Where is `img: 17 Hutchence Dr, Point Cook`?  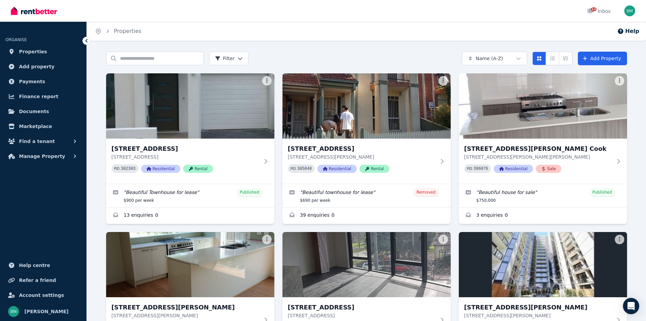
img: 17 Hutchence Dr, Point Cook is located at coordinates (543, 106).